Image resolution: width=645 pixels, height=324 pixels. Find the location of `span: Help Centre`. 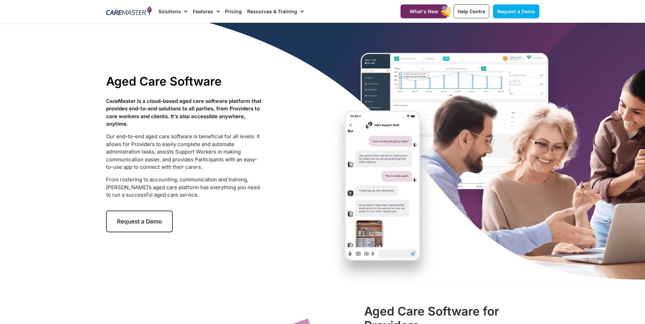

span: Help Centre is located at coordinates (471, 11).